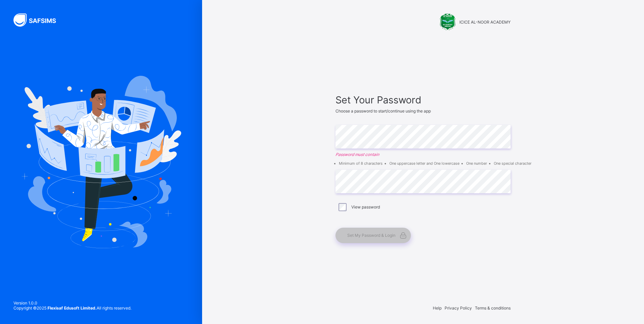 This screenshot has height=324, width=644. Describe the element at coordinates (513, 163) in the screenshot. I see `li: One special character` at that location.